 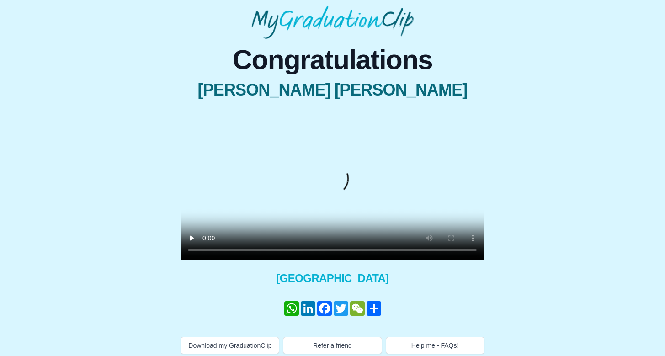 I want to click on a: Share, so click(x=374, y=308).